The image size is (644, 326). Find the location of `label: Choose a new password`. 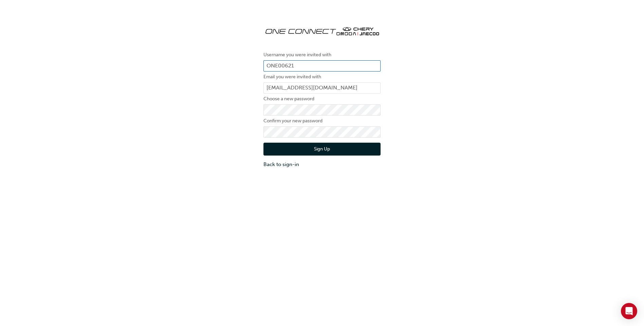

label: Choose a new password is located at coordinates (322, 99).